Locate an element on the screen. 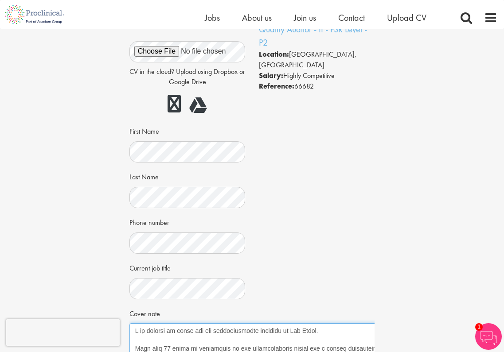 The height and width of the screenshot is (352, 504). li: 66682 is located at coordinates (317, 86).